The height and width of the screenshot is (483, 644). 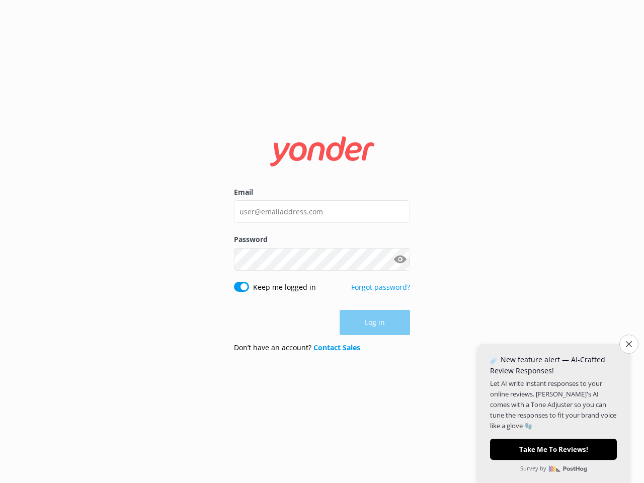 I want to click on label: Password, so click(x=322, y=239).